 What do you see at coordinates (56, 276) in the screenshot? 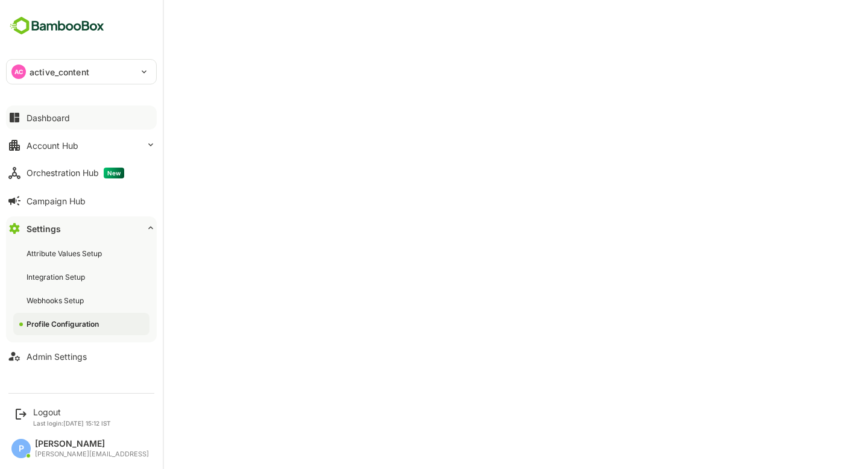
I see `div: Integration Setup` at bounding box center [56, 276].